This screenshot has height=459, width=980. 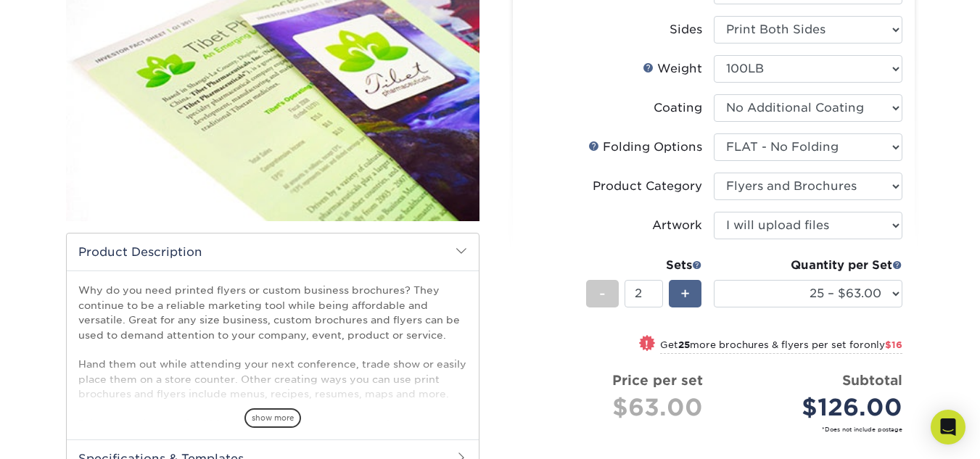 What do you see at coordinates (883, 345) in the screenshot?
I see `span: only` at bounding box center [883, 345].